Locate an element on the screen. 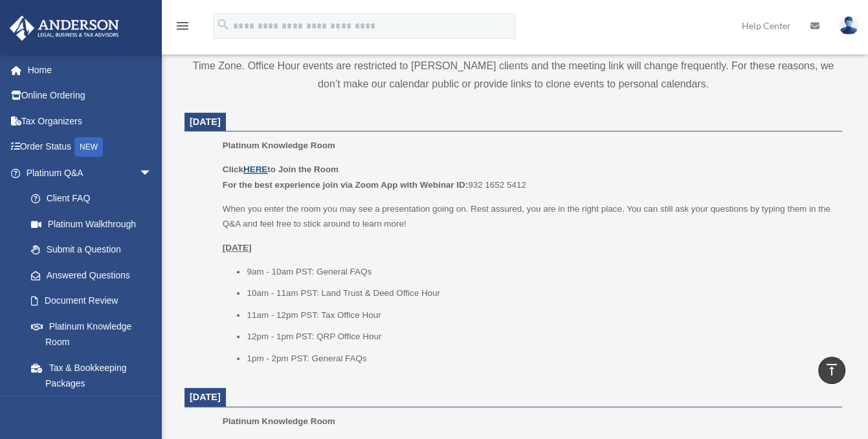 The image size is (868, 439). a: HERE is located at coordinates (255, 169).